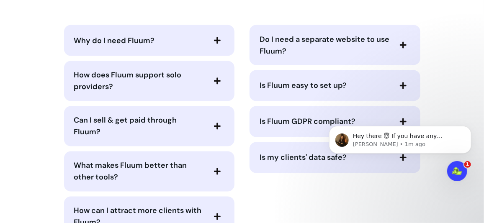  What do you see at coordinates (90, 36) in the screenshot?
I see `p: Message from Roberta, sent 1m ago` at bounding box center [90, 36].